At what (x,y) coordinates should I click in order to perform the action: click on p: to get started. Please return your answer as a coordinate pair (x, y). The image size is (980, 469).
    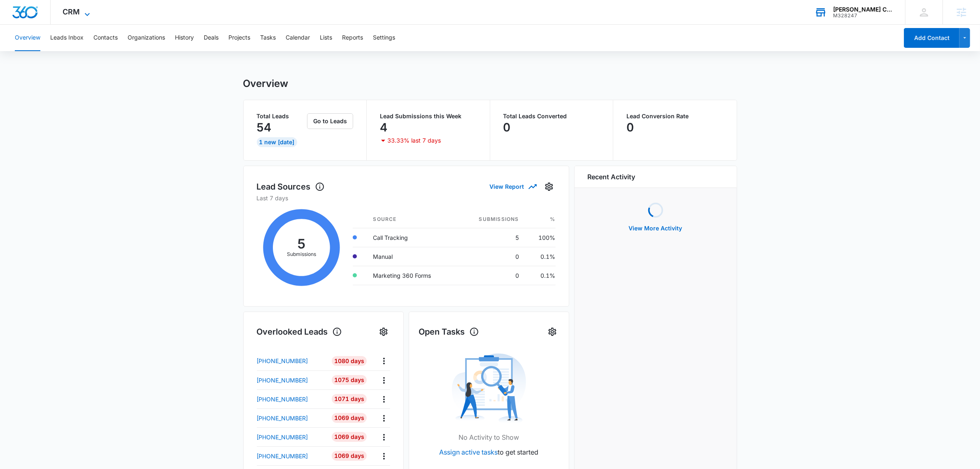
    Looking at the image, I should click on (489, 452).